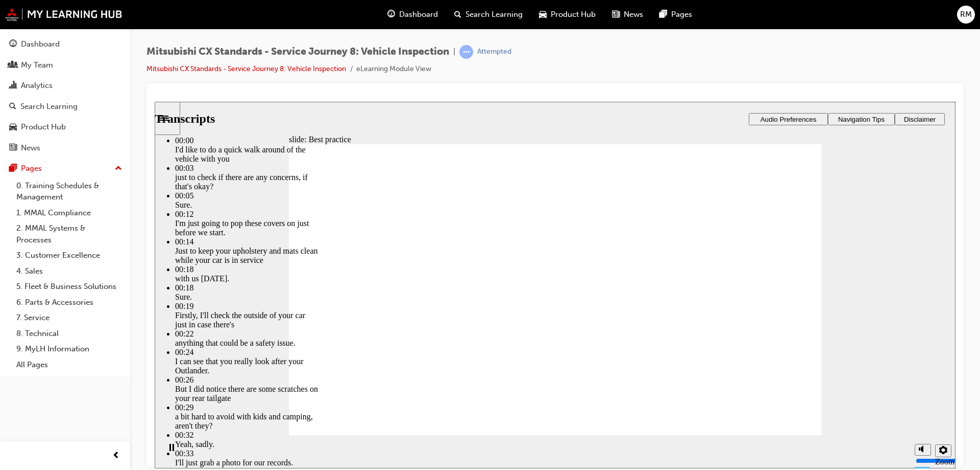 Image resolution: width=980 pixels, height=470 pixels. What do you see at coordinates (69, 255) in the screenshot?
I see `a: 3. Customer Excellence` at bounding box center [69, 255].